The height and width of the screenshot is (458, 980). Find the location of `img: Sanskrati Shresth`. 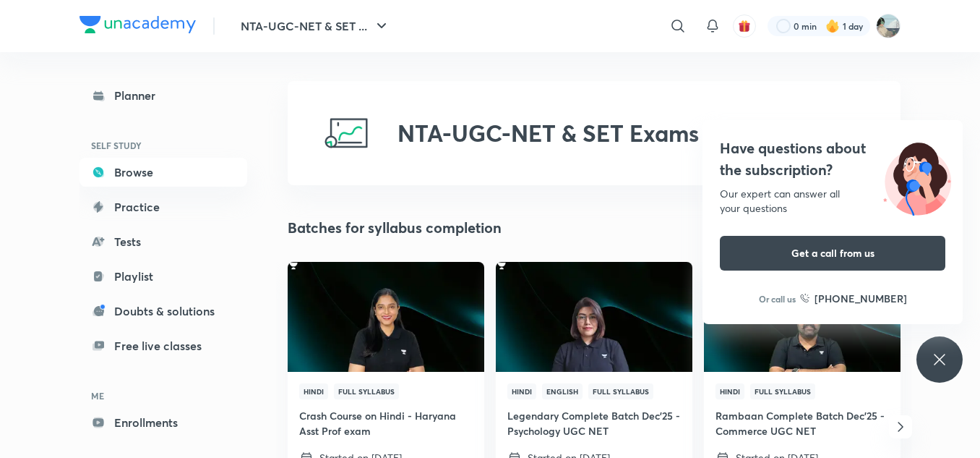

img: Sanskrati Shresth is located at coordinates (888, 26).